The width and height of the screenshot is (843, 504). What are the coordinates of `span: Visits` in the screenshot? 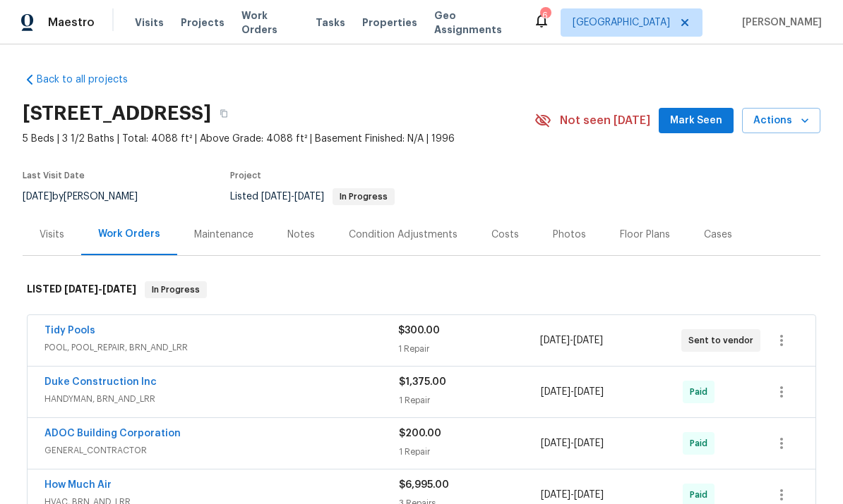 It's located at (149, 22).